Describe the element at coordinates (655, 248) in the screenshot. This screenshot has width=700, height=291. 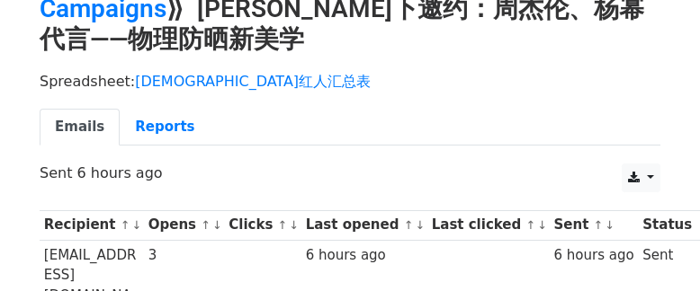
I see `div: 聊天小组件` at that location.